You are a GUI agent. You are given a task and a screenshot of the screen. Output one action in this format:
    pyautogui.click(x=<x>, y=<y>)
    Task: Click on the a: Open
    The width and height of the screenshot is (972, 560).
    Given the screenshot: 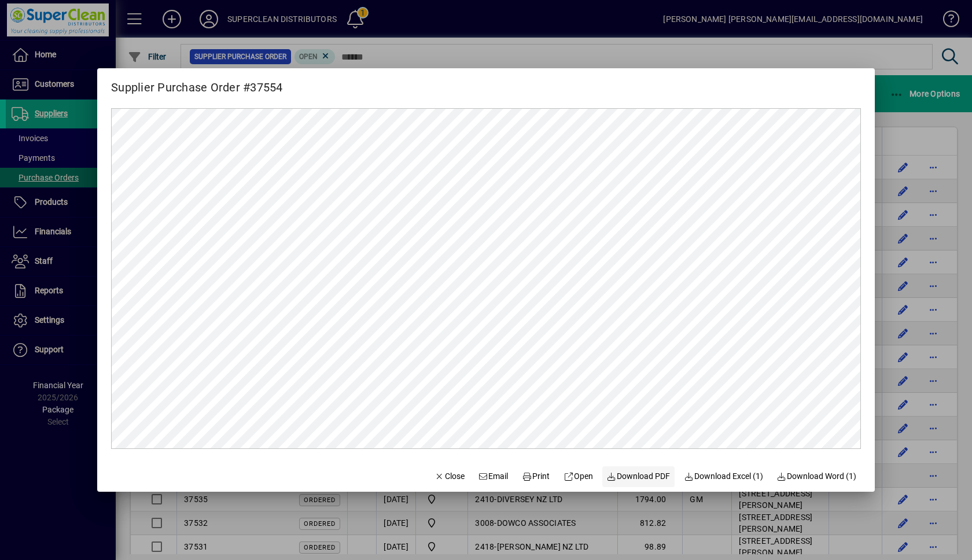 What is the action you would take?
    pyautogui.click(x=578, y=476)
    